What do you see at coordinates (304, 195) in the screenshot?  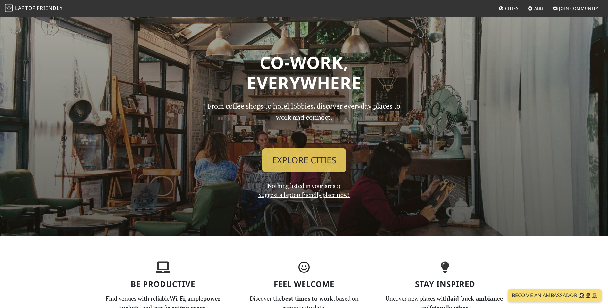 I see `a: Suggest a laptop friendly place now!` at bounding box center [304, 195].